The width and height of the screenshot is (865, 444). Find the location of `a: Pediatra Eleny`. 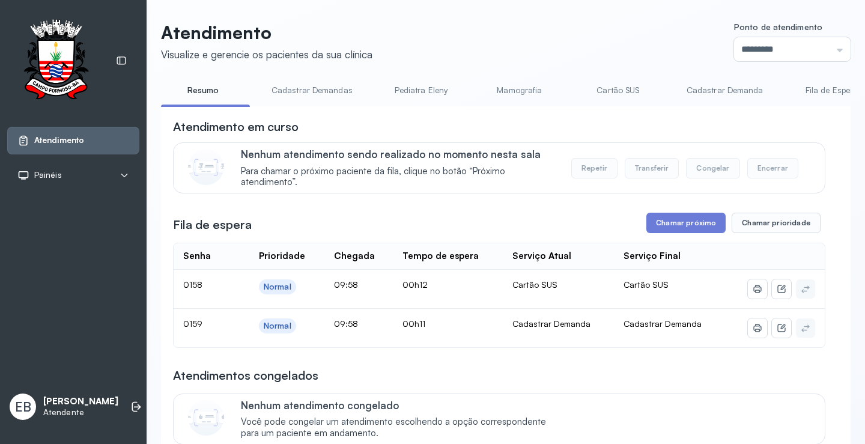

a: Pediatra Eleny is located at coordinates (421, 90).